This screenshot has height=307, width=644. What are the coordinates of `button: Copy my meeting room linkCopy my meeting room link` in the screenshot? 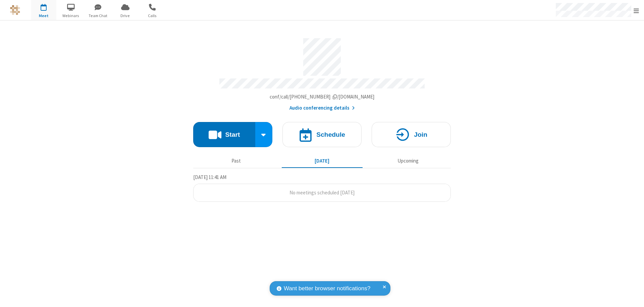 It's located at (322, 97).